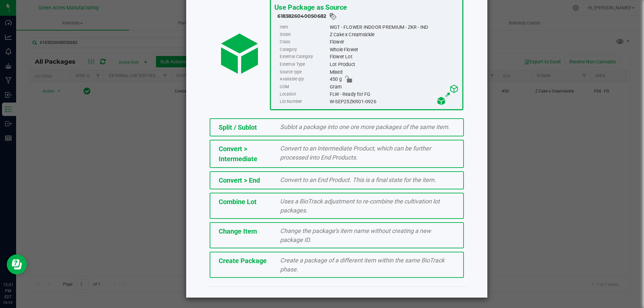  What do you see at coordinates (360, 206) in the screenshot?
I see `span: Uses a BioTrack adjustment to re-combine the cultivation lot packages.` at bounding box center [360, 206].